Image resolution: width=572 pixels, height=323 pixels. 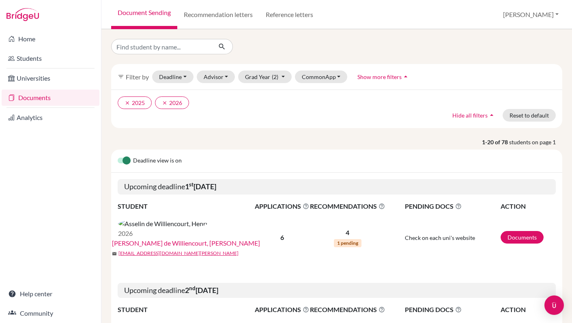 What do you see at coordinates (379, 77) in the screenshot?
I see `span: Show more filters` at bounding box center [379, 77].